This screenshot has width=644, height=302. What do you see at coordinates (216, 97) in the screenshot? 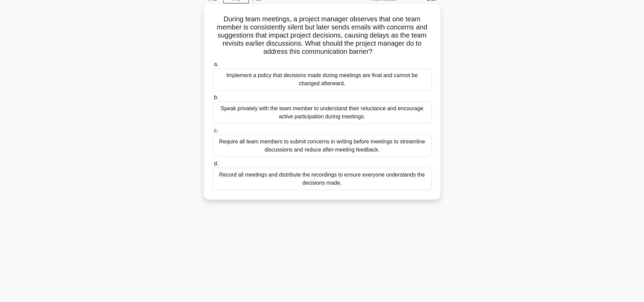
I see `span: b.` at bounding box center [216, 97].